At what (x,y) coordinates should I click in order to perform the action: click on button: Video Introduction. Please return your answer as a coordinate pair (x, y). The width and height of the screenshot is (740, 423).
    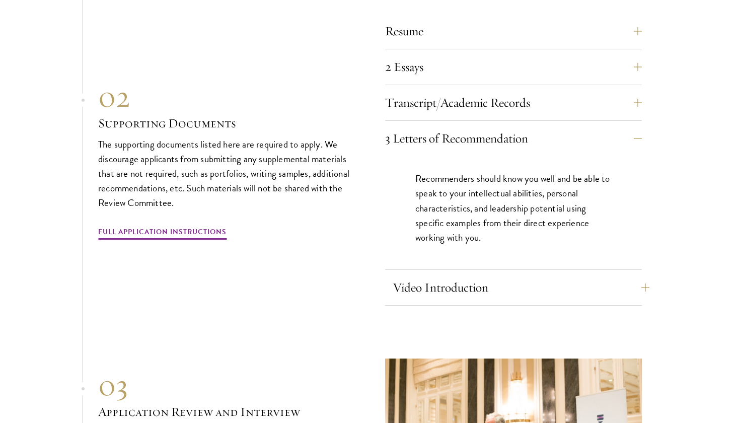
    Looking at the image, I should click on (521, 287).